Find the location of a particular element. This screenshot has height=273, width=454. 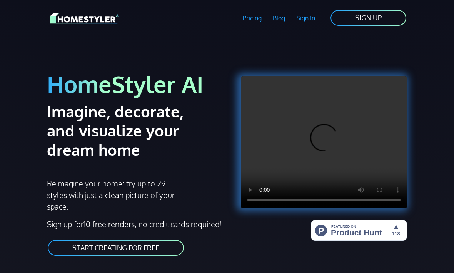

p: Reimagine your home: try up to 29 styles with just a clean picture of your space. is located at coordinates (113, 195).